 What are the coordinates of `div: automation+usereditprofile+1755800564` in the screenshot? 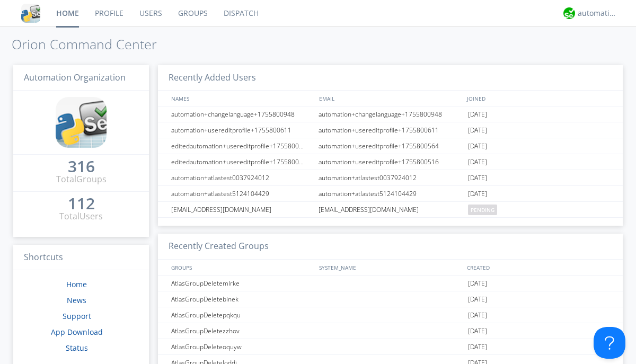 It's located at (391, 146).